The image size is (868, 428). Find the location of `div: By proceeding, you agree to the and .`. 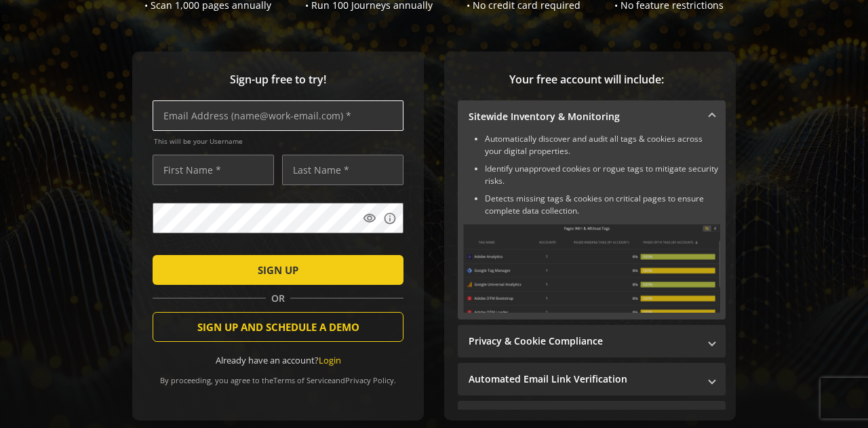

div: By proceeding, you agree to the and . is located at coordinates (278, 376).